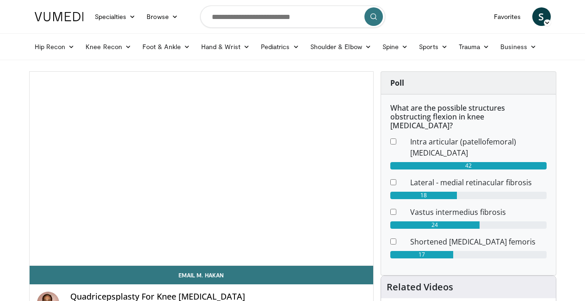 This screenshot has width=585, height=301. What do you see at coordinates (422, 254) in the screenshot?
I see `div: 17` at bounding box center [422, 254].